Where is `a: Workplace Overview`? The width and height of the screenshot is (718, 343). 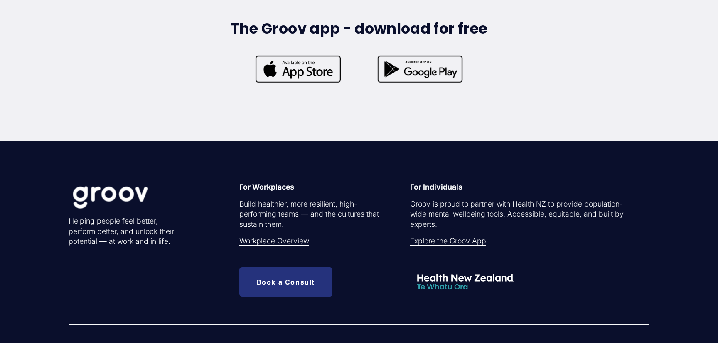
a: Workplace Overview is located at coordinates (274, 241).